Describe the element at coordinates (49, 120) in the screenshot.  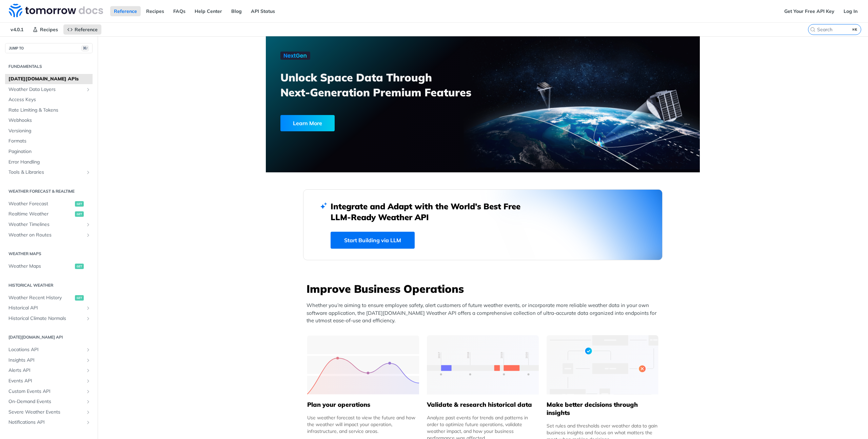
I see `a: Webhooks` at that location.